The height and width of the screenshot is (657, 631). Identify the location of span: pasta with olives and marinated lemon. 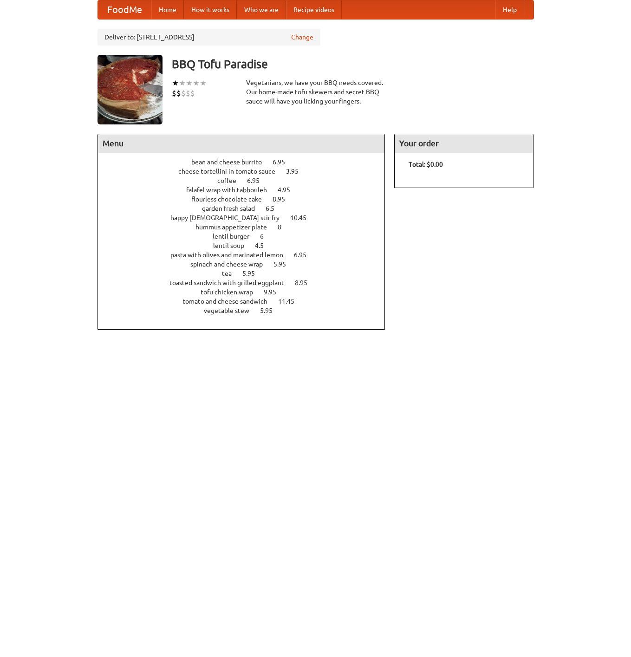
(231, 255).